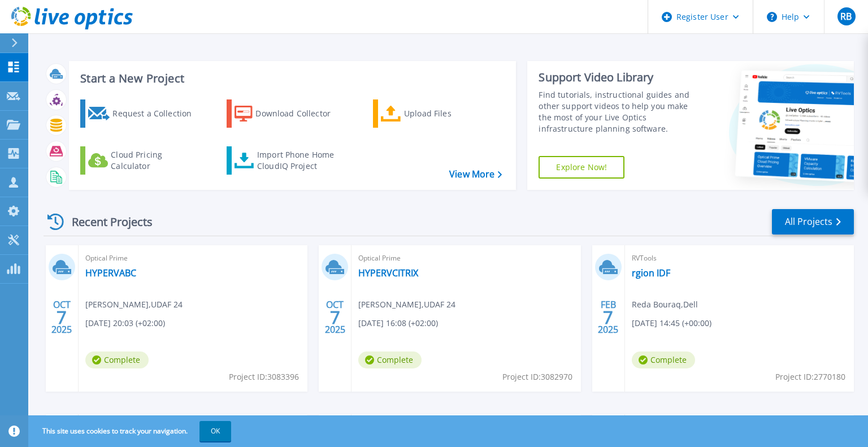 This screenshot has height=447, width=868. I want to click on a: Download Collector, so click(290, 113).